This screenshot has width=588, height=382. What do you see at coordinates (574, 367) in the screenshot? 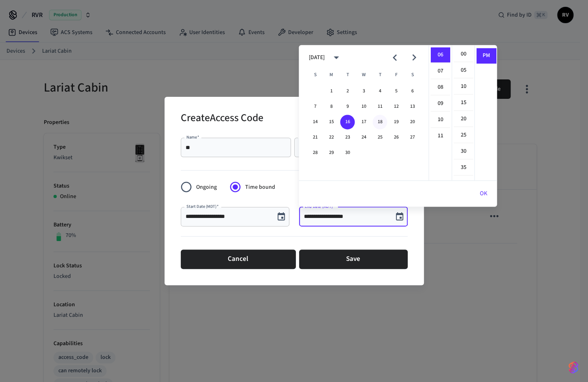
I see `img: SeamLogoGradient.69752ec5.svg` at bounding box center [574, 367].